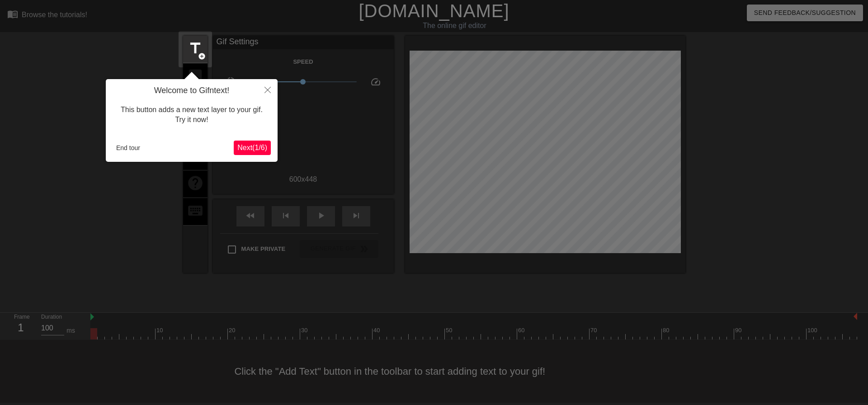 This screenshot has height=405, width=868. I want to click on div: This button adds a new text layer to your gif. Try it now!, so click(192, 115).